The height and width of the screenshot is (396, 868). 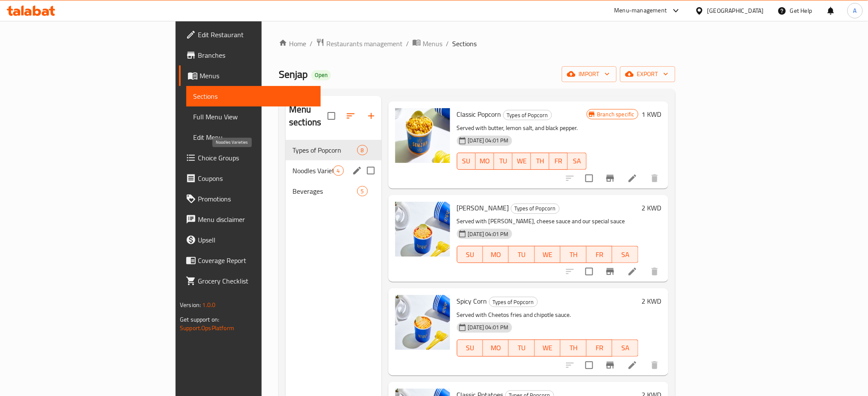 I want to click on a: Coverage Report, so click(x=250, y=260).